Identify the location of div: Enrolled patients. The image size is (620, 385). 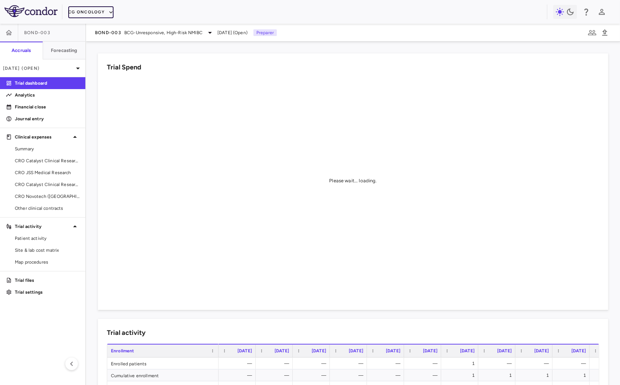
(163, 363).